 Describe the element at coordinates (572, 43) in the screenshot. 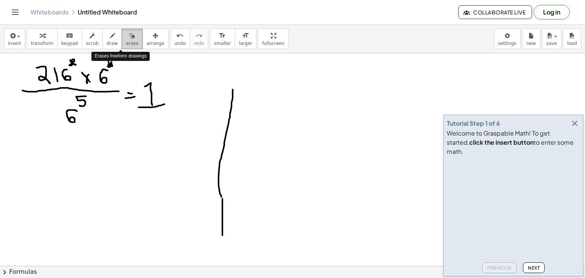

I see `span: load` at that location.